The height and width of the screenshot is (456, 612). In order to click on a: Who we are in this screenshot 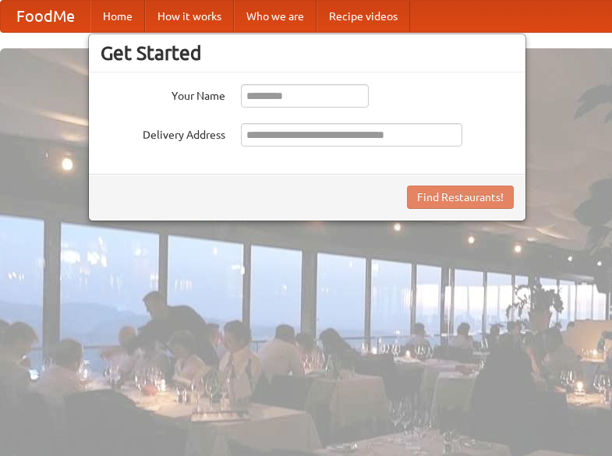, I will do `click(275, 16)`.